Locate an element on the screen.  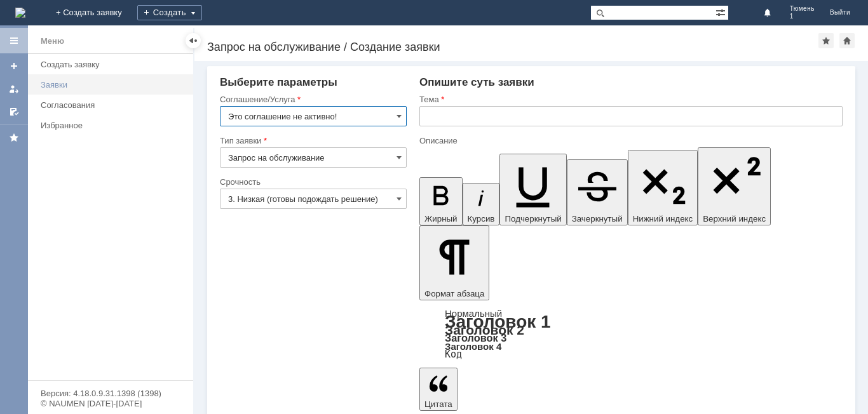
div: Избранное is located at coordinates (106, 125).